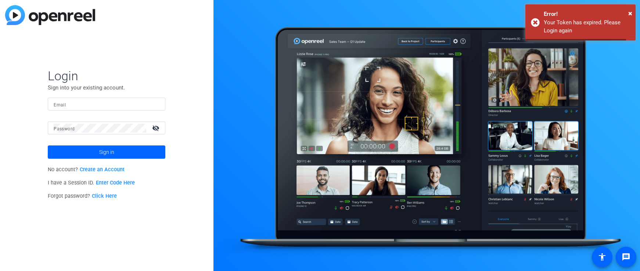 The image size is (640, 271). What do you see at coordinates (603, 257) in the screenshot?
I see `mat-icon: accessibility` at bounding box center [603, 257].